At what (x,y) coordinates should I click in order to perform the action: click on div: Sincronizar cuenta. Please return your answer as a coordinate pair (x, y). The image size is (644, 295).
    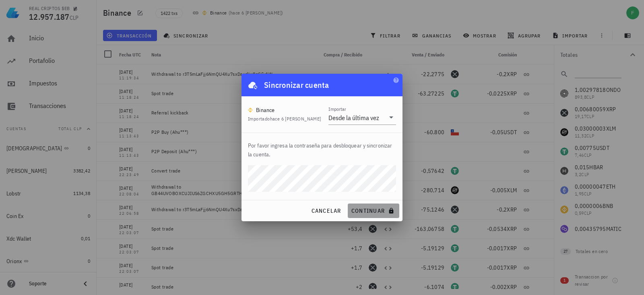
    Looking at the image, I should click on (297, 85).